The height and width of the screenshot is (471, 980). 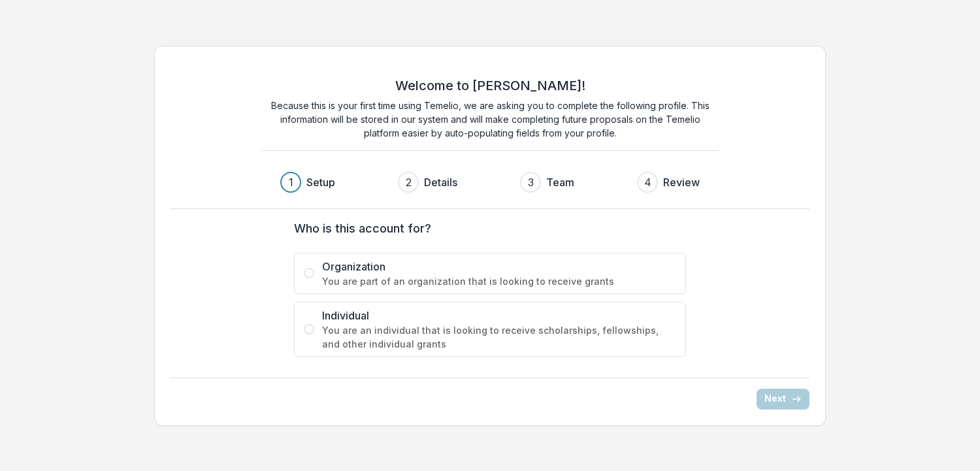 What do you see at coordinates (499, 315) in the screenshot?
I see `span: Individual` at bounding box center [499, 315].